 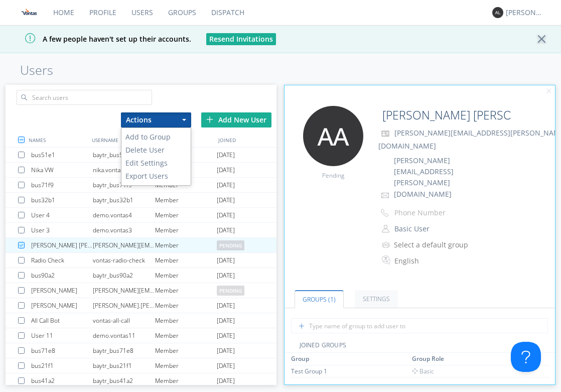 I want to click on div: JOINED GROUPS, so click(x=420, y=347).